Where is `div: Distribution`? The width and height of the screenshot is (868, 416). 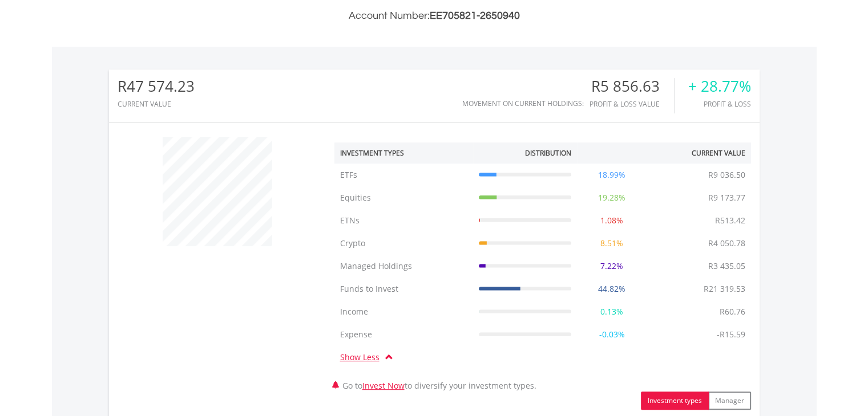 div: Distribution is located at coordinates (548, 153).